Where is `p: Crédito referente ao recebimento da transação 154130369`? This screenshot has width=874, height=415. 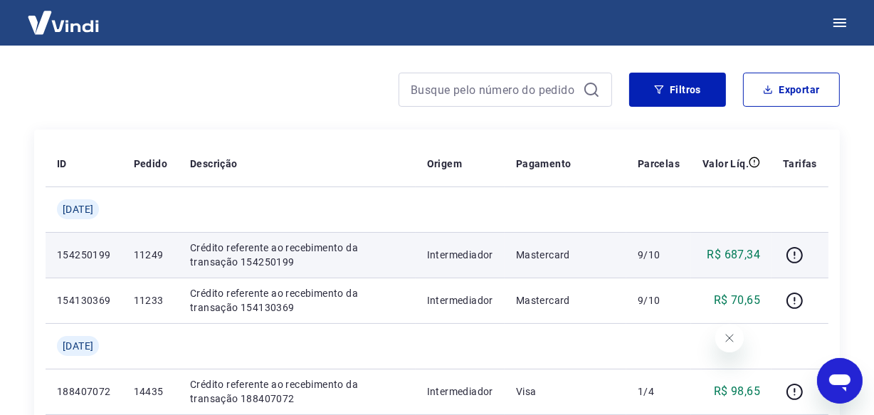 p: Crédito referente ao recebimento da transação 154130369 is located at coordinates (297, 300).